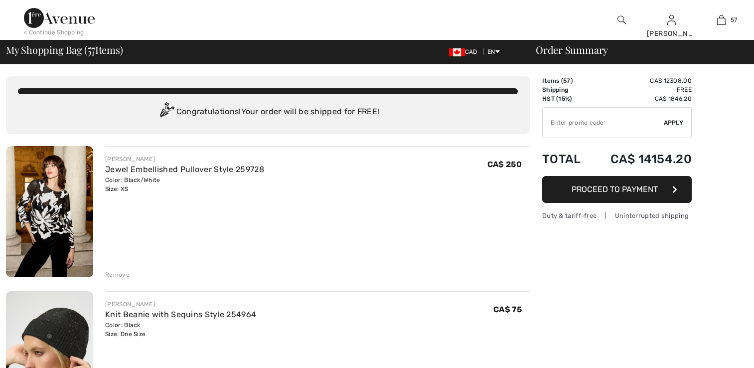  I want to click on a: 57, so click(721, 20).